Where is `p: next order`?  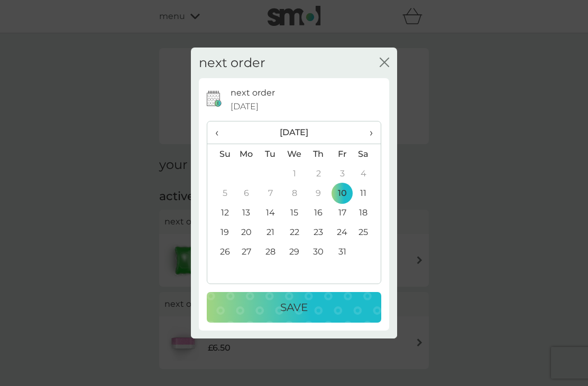 p: next order is located at coordinates (253, 93).